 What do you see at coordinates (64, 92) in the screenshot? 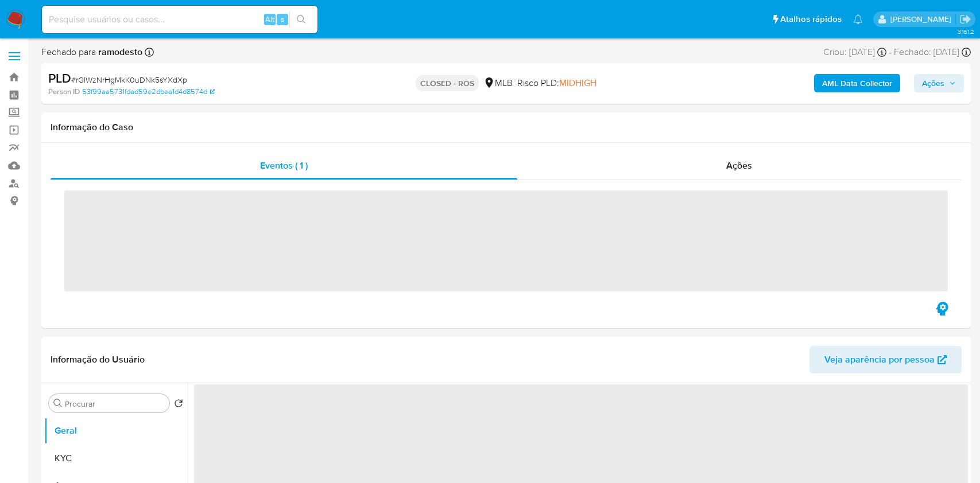
I see `b: Person ID` at bounding box center [64, 92].